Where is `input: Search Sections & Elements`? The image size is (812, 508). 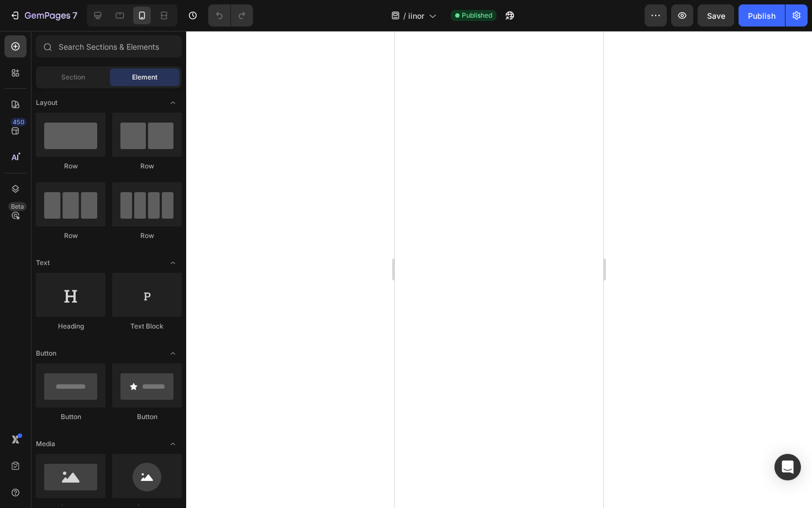
input: Search Sections & Elements is located at coordinates (109, 47).